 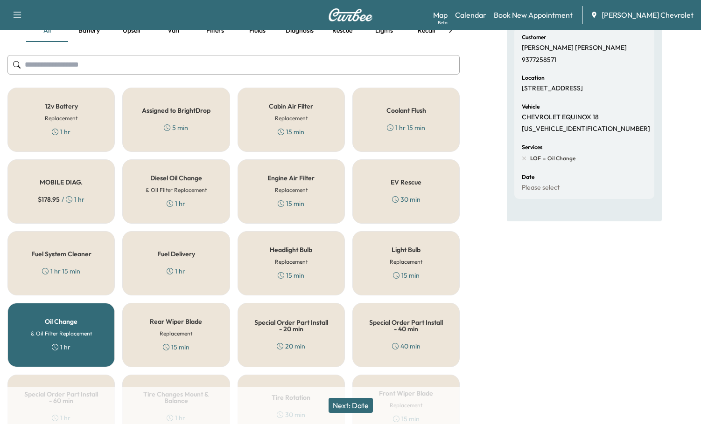 I want to click on img: Curbee Logo, so click(x=350, y=15).